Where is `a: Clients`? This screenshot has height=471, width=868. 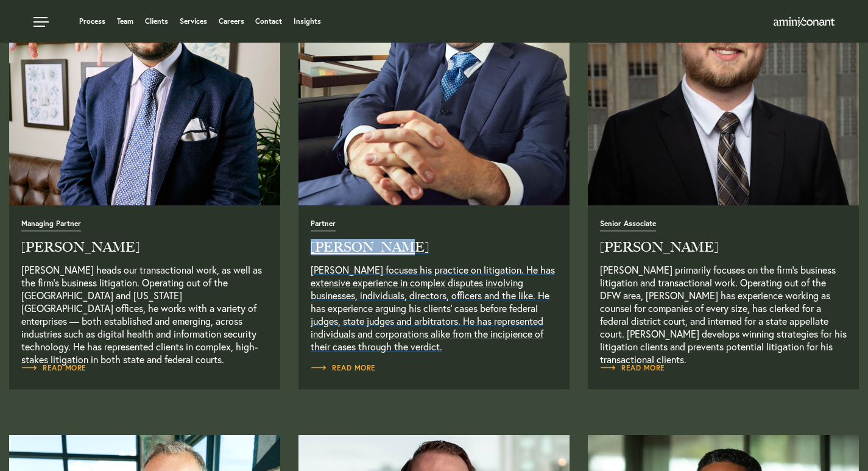 a: Clients is located at coordinates (157, 21).